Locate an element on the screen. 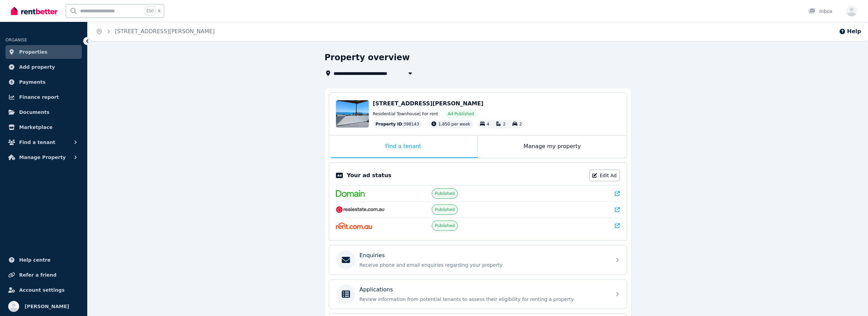 The image size is (868, 316). span: Add property is located at coordinates (37, 67).